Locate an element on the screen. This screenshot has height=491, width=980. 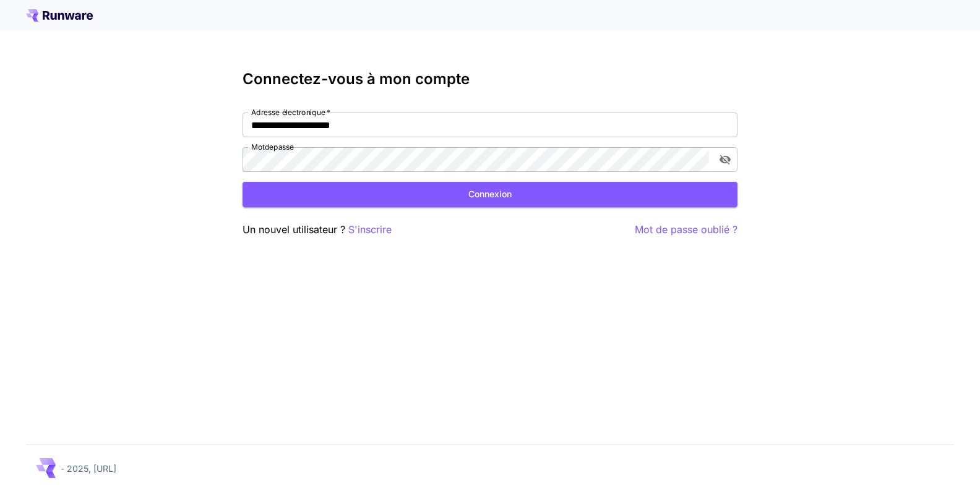
h3: Connectez-vous à mon compte is located at coordinates (490, 79).